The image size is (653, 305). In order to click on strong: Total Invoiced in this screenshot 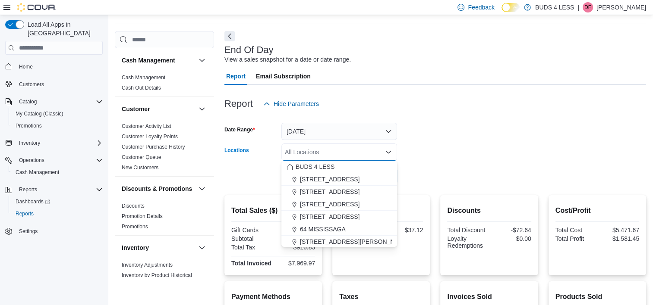, I will do `click(251, 264)`.